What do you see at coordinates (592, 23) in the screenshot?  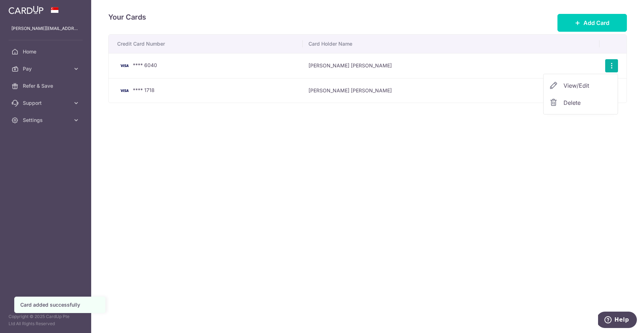 I see `a: Add Card` at bounding box center [592, 23].